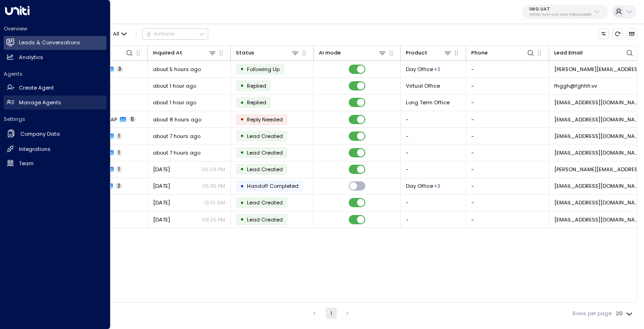 The width and height of the screenshot is (644, 329). What do you see at coordinates (55, 102) in the screenshot?
I see `a: Manage Agents` at bounding box center [55, 102].